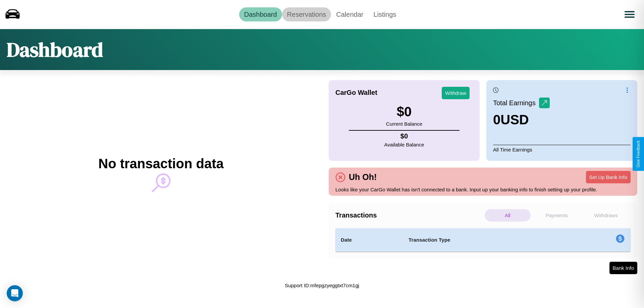  Describe the element at coordinates (15, 293) in the screenshot. I see `div: Open Intercom Messenger` at that location.